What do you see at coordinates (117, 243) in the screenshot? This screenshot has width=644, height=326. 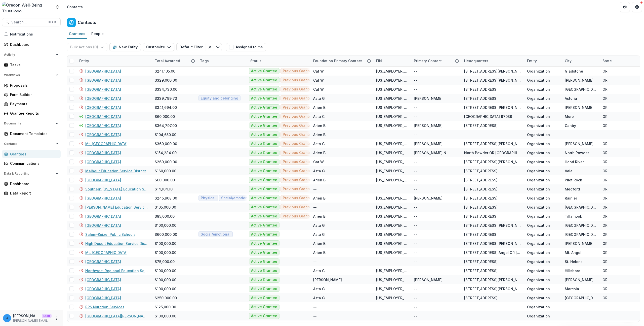 I see `a: High Desert Education Service District` at bounding box center [117, 243].